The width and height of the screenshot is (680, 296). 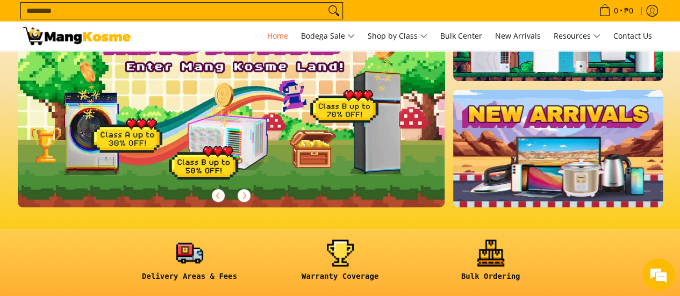 I want to click on a: Shop by Class, so click(x=397, y=36).